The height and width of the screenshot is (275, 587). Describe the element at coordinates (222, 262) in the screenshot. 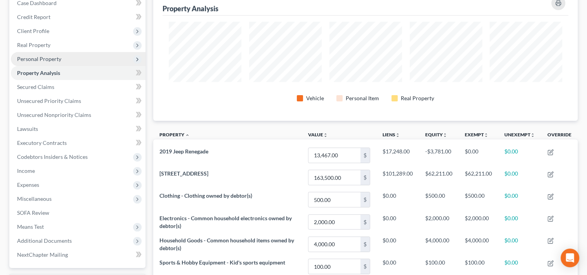

I see `span: Sports & Hobby Equipment - Kid's sports equipment` at that location.